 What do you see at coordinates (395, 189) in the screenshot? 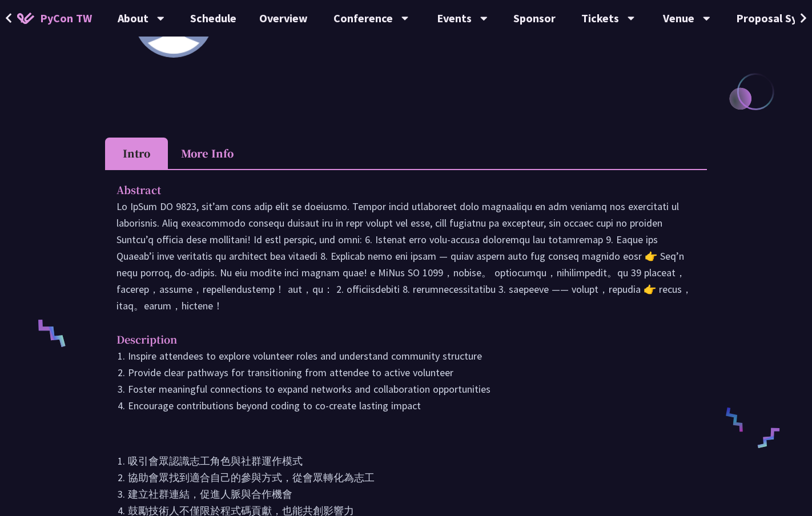
I see `p: Abstract` at bounding box center [395, 189].